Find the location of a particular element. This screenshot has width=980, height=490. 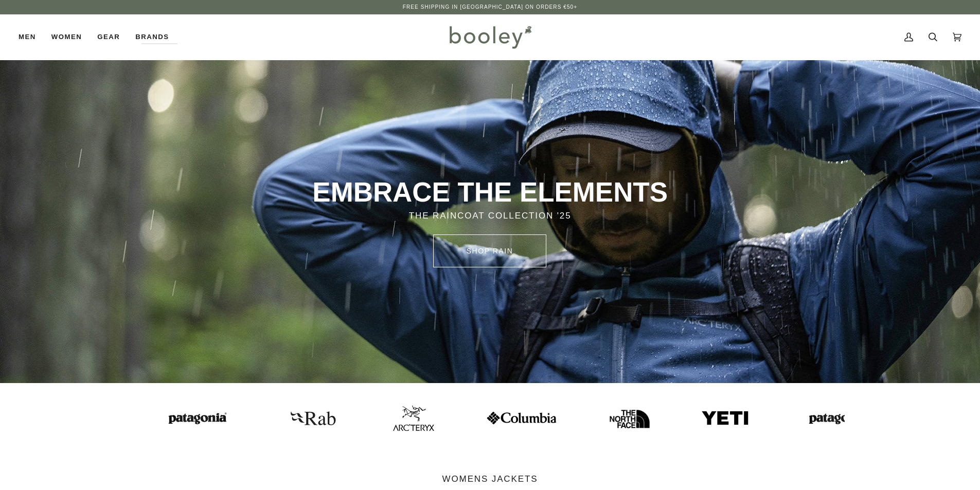

div: Brands is located at coordinates (152, 37).